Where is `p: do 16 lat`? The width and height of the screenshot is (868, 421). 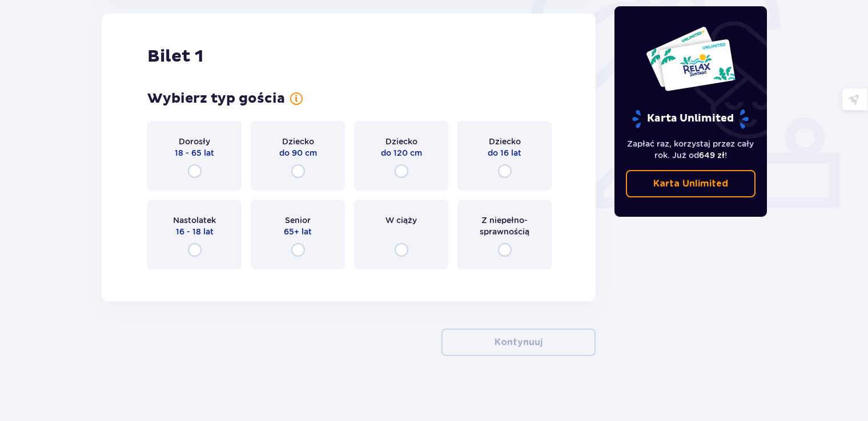
p: do 16 lat is located at coordinates (504, 153).